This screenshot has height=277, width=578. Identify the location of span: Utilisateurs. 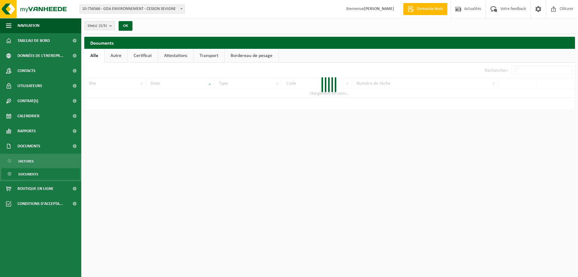
(30, 86).